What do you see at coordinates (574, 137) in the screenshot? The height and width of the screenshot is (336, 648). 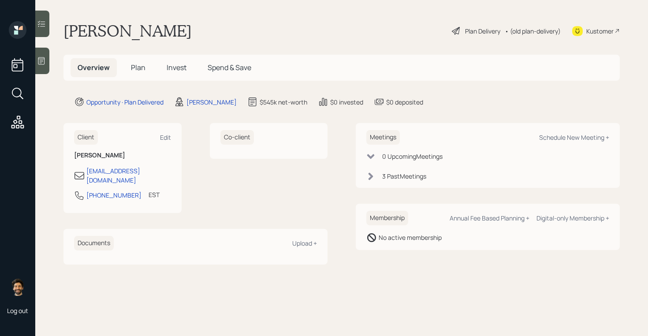 I see `div: Schedule New Meeting +` at bounding box center [574, 137].